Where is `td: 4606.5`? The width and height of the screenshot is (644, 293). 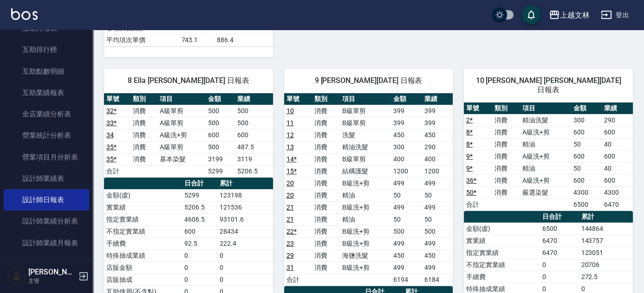 td: 4606.5 is located at coordinates (200, 219).